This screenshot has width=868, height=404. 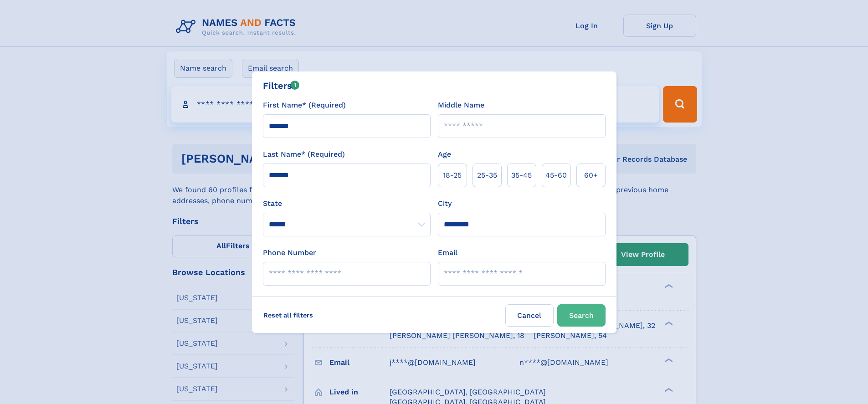 I want to click on span: 35‑45, so click(x=521, y=175).